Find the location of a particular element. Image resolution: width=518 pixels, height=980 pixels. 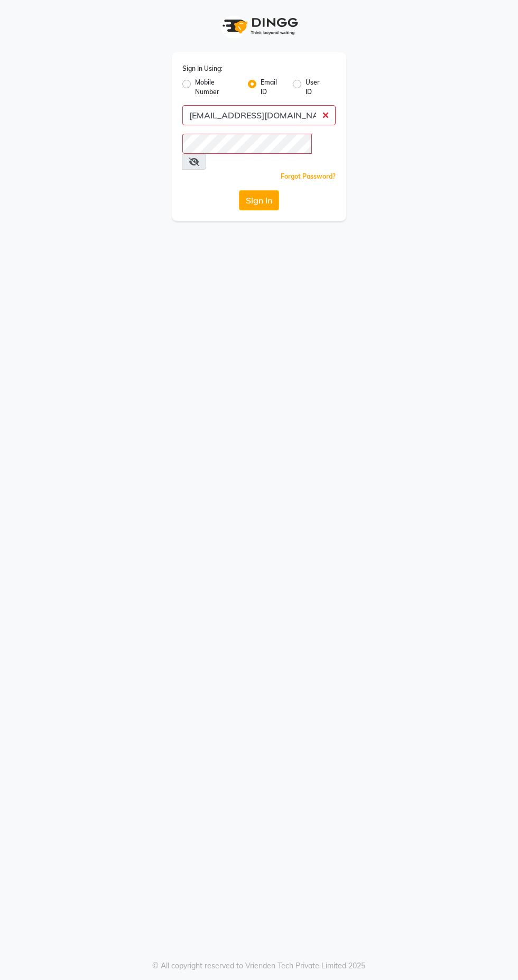

img: logo1.svg is located at coordinates (259, 26).